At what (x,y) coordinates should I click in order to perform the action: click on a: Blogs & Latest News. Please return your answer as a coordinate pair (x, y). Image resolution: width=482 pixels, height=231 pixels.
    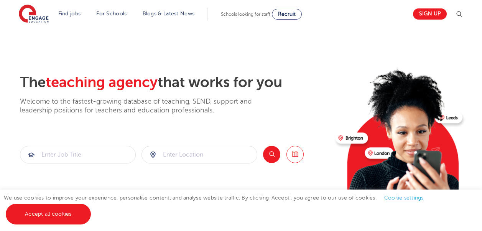
    Looking at the image, I should click on (169, 13).